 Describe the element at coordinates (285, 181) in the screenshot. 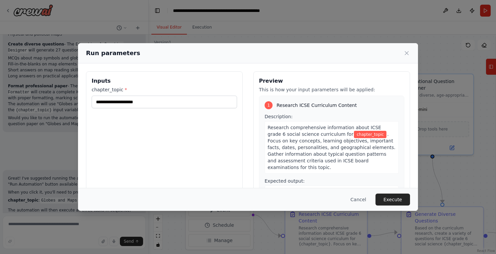

I see `span: Expected output:` at that location.